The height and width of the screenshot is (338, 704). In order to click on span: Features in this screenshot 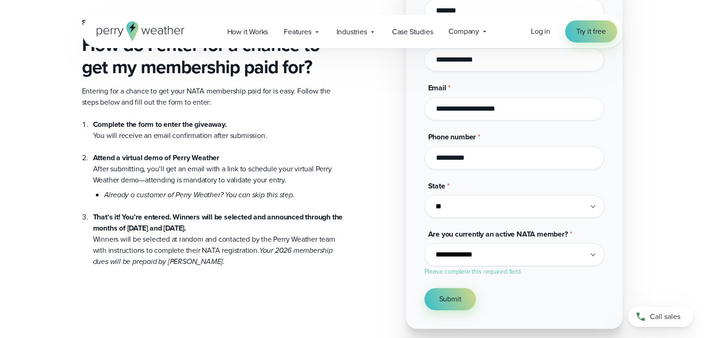, I will do `click(297, 32)`.